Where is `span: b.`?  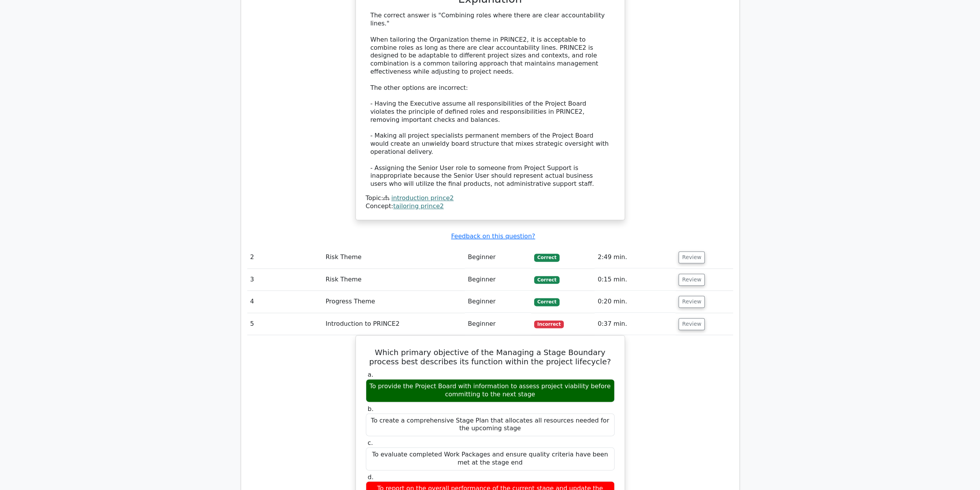
span: b. is located at coordinates (371, 409).